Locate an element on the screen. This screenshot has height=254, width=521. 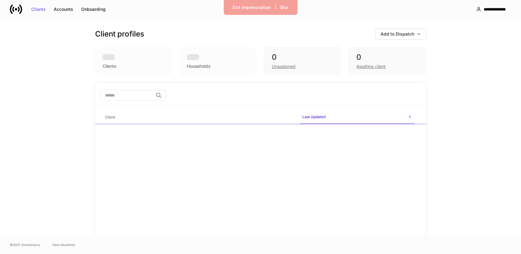
div: 0Unassigned is located at coordinates (303, 61).